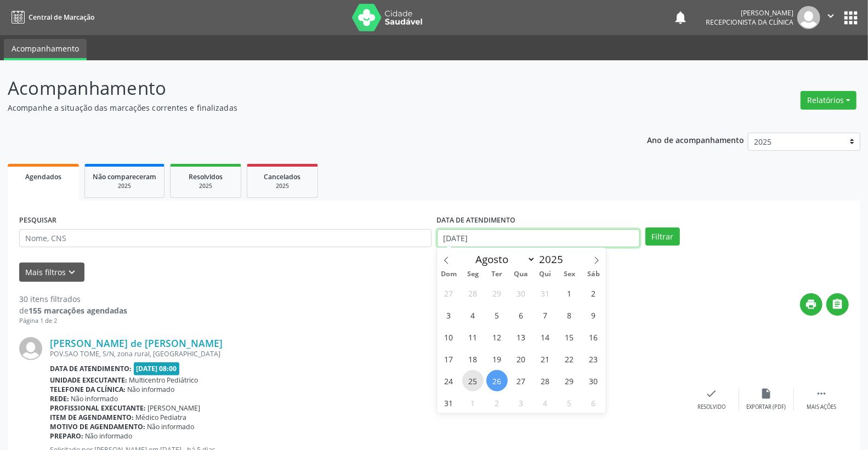 This screenshot has width=868, height=450. Describe the element at coordinates (521, 380) in the screenshot. I see `span: Agosto 27, 2025` at that location.